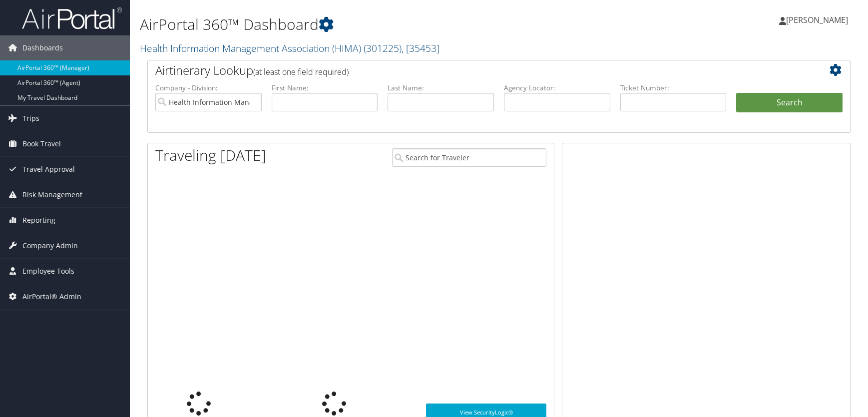  What do you see at coordinates (72, 18) in the screenshot?
I see `img: airportal-logo.png` at bounding box center [72, 18].